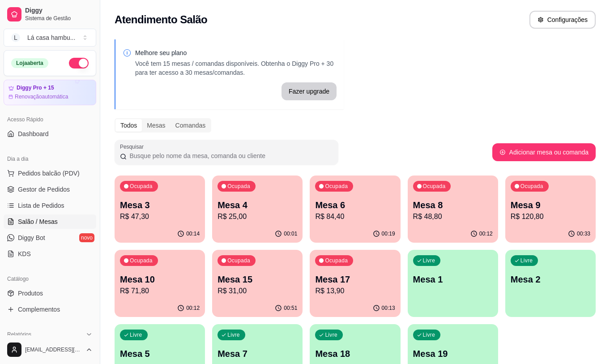 Image resolution: width=610 pixels, height=364 pixels. Describe the element at coordinates (257, 217) in the screenshot. I see `p: R$ 25,00` at that location.